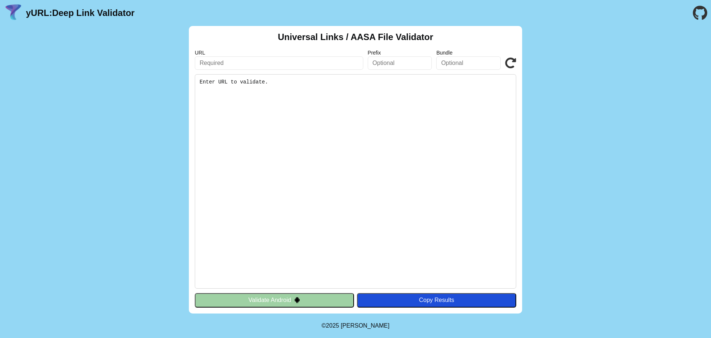  What do you see at coordinates (356, 181) in the screenshot?
I see `pre: Enter URL to validate.` at bounding box center [356, 181].